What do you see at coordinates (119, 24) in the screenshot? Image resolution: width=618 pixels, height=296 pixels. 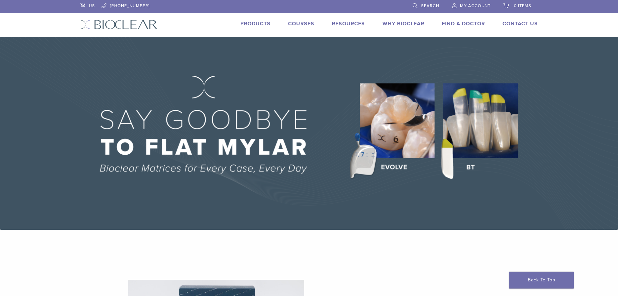 I see `img: Bioclear` at bounding box center [119, 24].